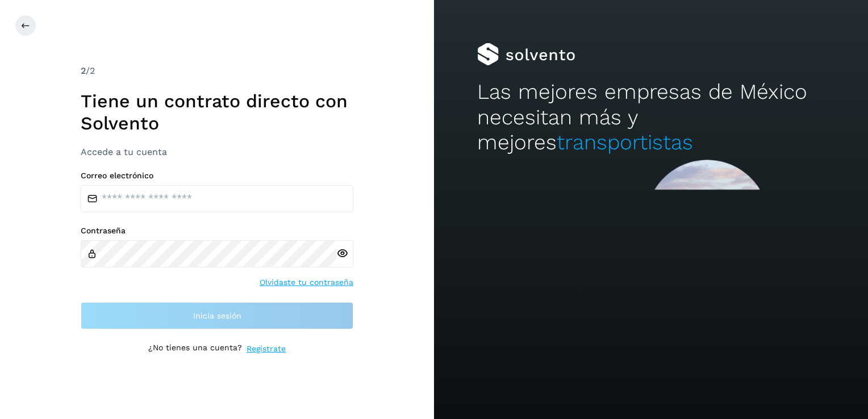 This screenshot has width=868, height=419. What do you see at coordinates (83, 71) in the screenshot?
I see `span: 2` at bounding box center [83, 71].